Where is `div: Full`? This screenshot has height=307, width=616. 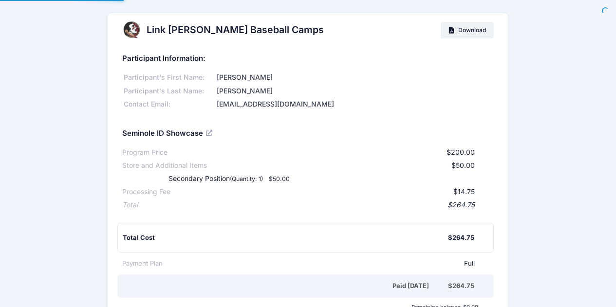 div: Full is located at coordinates (318, 264).